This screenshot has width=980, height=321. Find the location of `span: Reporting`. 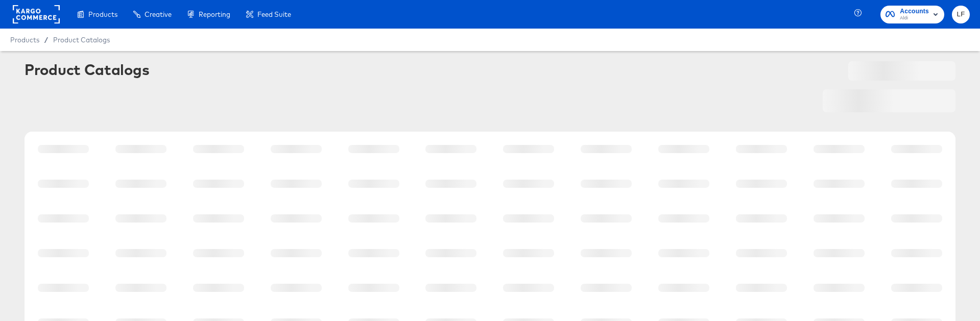

span: Reporting is located at coordinates (215, 14).